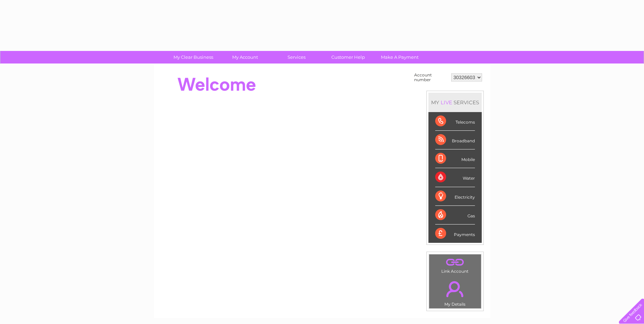 The image size is (644, 324). Describe the element at coordinates (296, 57) in the screenshot. I see `a: Services` at that location.